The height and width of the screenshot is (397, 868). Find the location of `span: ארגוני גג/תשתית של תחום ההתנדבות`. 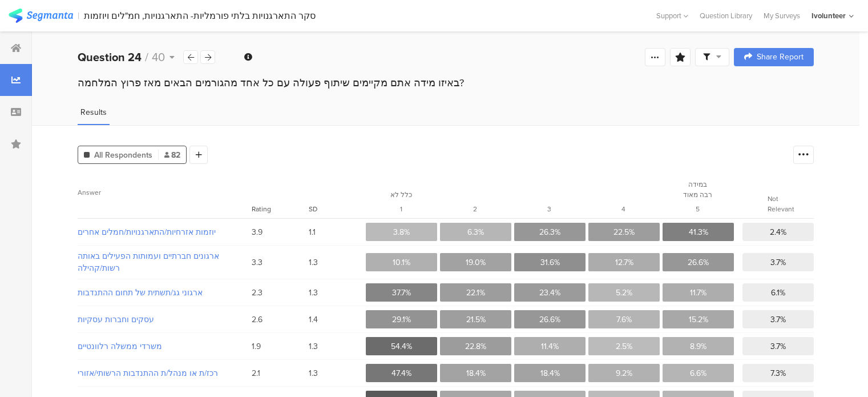

span: ארגוני גג/תשתית של תחום ההתנדבות is located at coordinates (157, 292).